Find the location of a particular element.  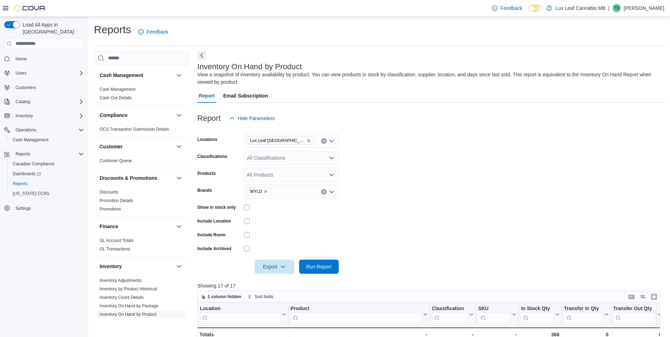

button: In Stock Qty is located at coordinates (540, 314).